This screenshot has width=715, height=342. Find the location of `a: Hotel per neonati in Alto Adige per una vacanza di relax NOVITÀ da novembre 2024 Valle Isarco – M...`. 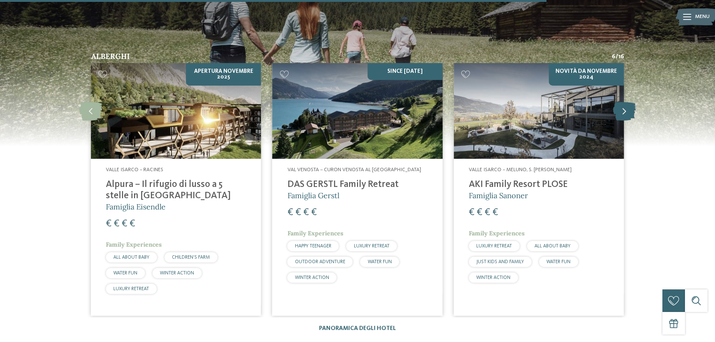

a: Hotel per neonati in Alto Adige per una vacanza di relax NOVITÀ da novembre 2024 Valle Isarco – M... is located at coordinates (538, 189).